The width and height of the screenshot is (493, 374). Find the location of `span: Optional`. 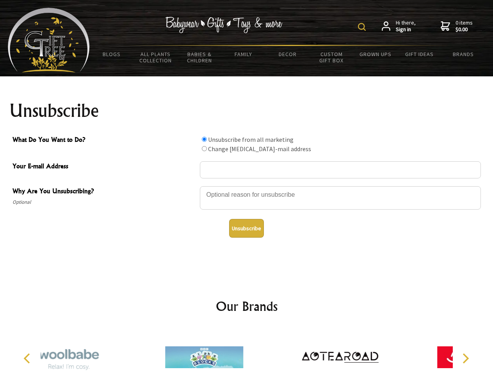

span: Optional is located at coordinates (104, 202).